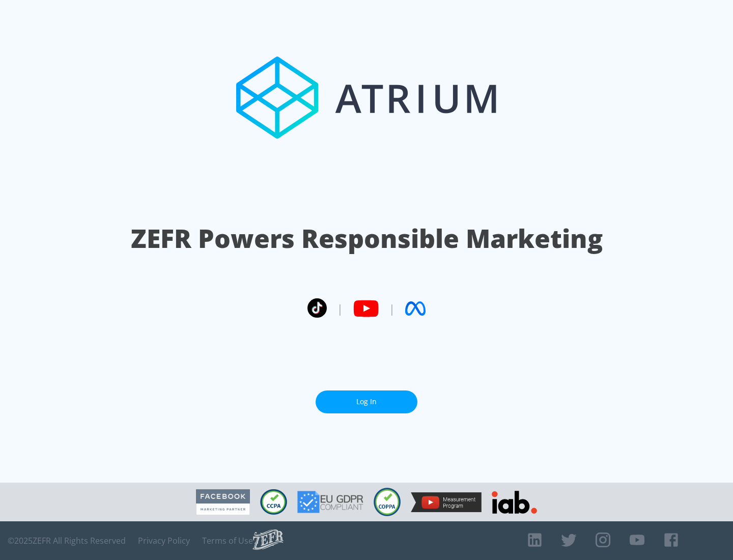  Describe the element at coordinates (366, 238) in the screenshot. I see `h1: ZEFR Powers Responsible Marketing` at that location.